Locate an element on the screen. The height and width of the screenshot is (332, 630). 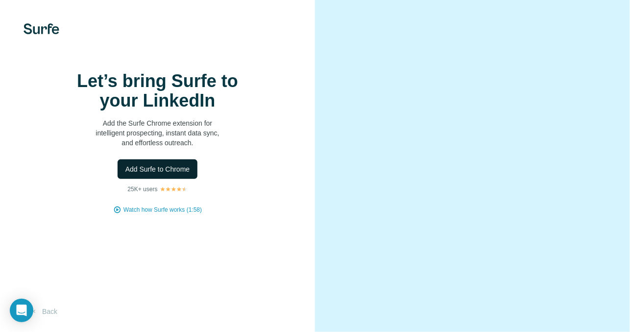
span: Watch how Surfe works (1:58) is located at coordinates (163, 210).